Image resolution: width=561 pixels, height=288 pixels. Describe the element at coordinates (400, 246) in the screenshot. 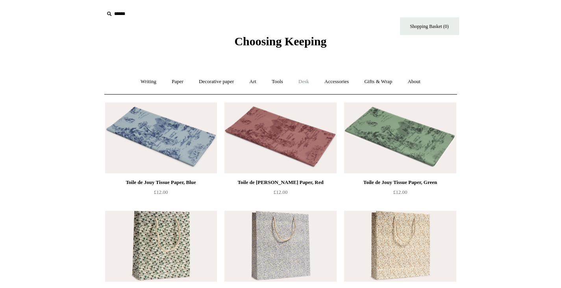

I see `img: Italian Decorative Gift Bag, Gold Brocade` at that location.